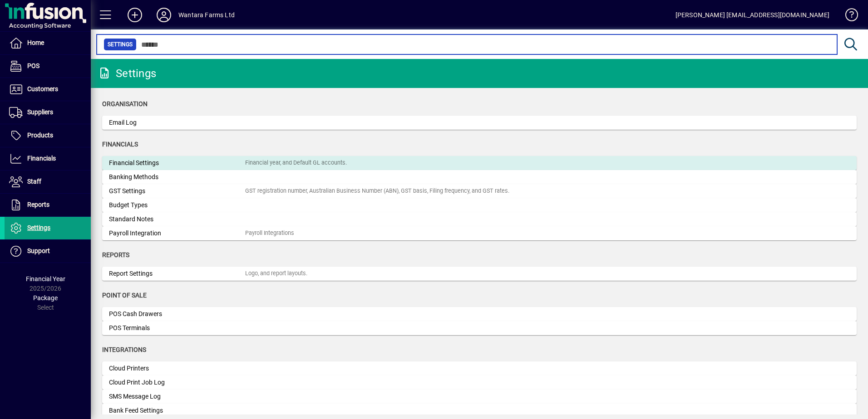 Image resolution: width=868 pixels, height=419 pixels. I want to click on a: Bank Feed Settings, so click(480, 410).